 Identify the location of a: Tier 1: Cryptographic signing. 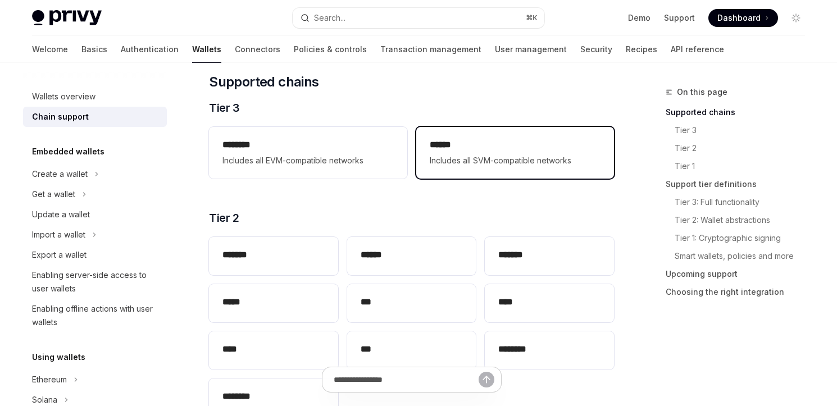
(740, 238).